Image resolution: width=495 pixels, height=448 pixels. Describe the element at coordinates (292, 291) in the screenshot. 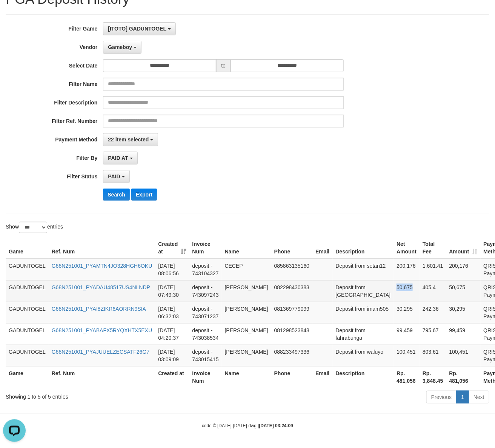

I see `td: 082298430383` at that location.